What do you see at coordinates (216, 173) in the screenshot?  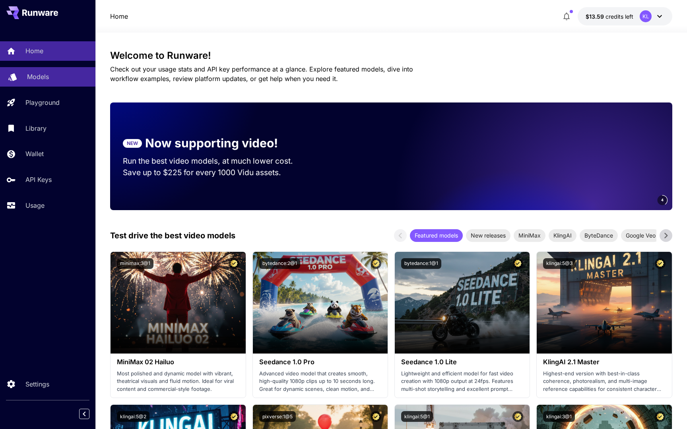 I see `p: Save up to $225 for every 1000 Vidu assets.` at bounding box center [216, 173].